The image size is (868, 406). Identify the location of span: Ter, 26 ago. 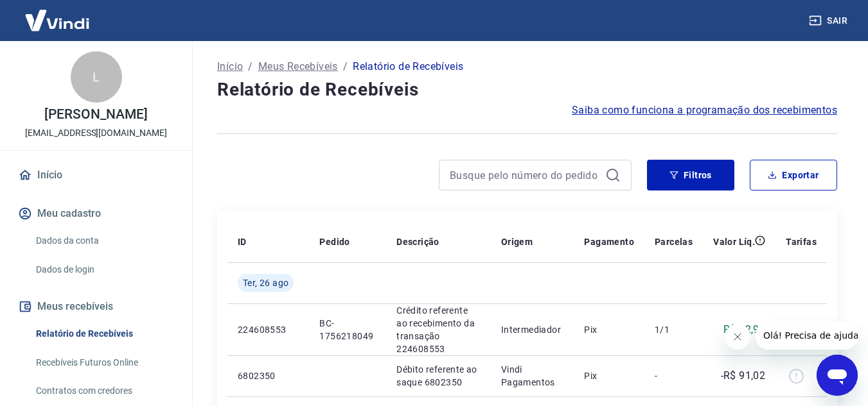
(265, 283).